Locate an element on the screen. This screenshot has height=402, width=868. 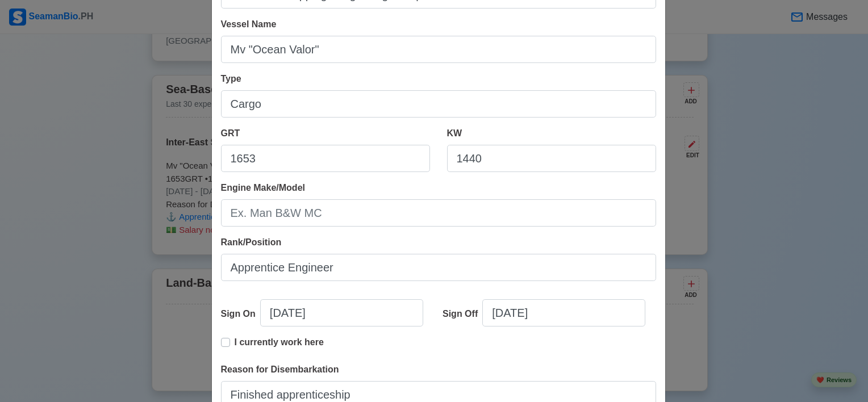
span: Rank/Position is located at coordinates (251, 242).